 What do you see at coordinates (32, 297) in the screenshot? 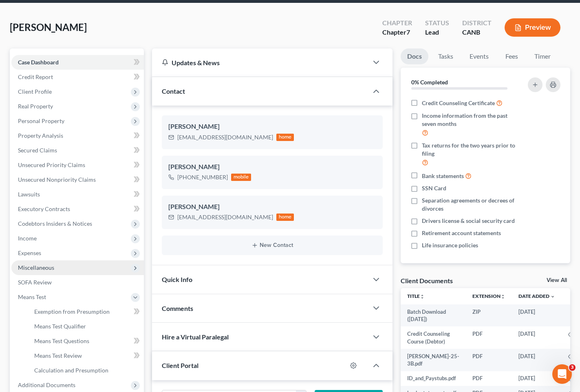
I see `span: Means Test` at bounding box center [32, 297].